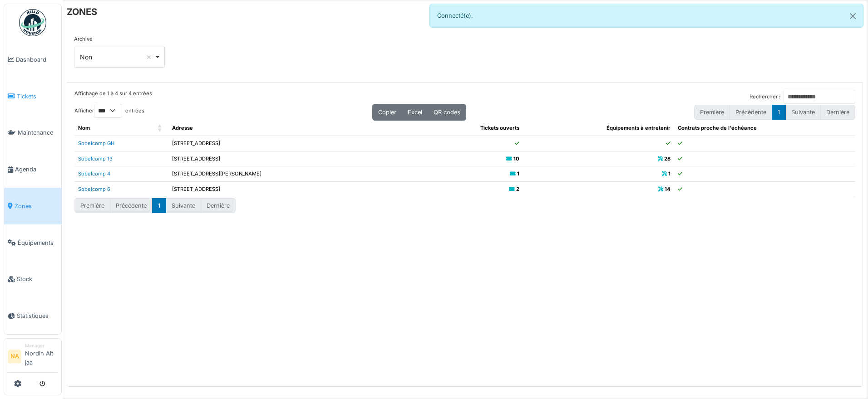  What do you see at coordinates (38, 279) in the screenshot?
I see `span: Stock` at bounding box center [38, 279].